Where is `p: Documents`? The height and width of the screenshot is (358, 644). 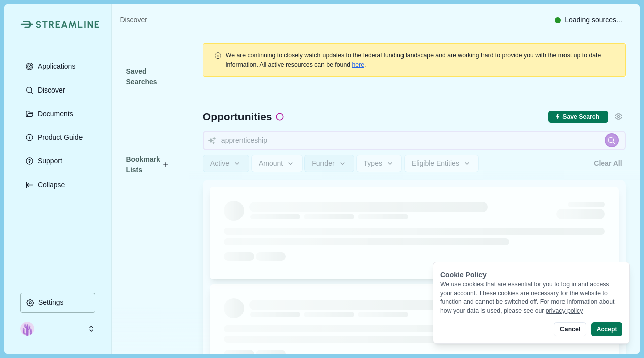 p: Documents is located at coordinates (54, 114).